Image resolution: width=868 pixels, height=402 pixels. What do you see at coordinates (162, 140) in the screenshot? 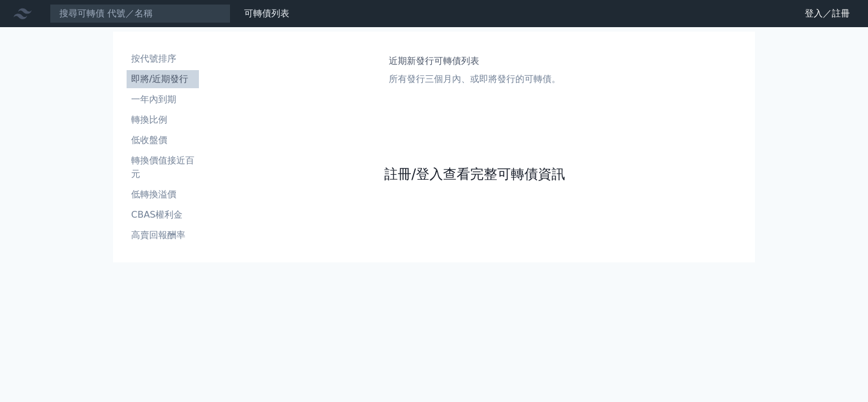
I see `a: 低收盤價` at bounding box center [162, 140].